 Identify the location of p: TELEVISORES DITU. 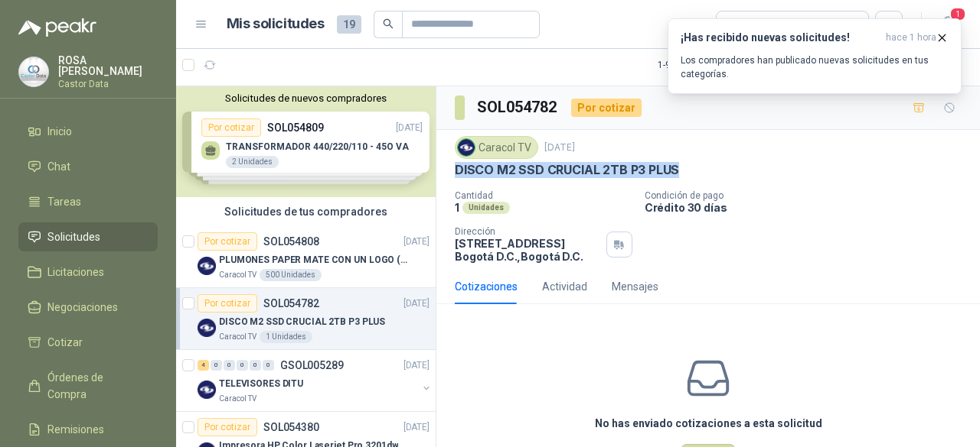
(261, 384).